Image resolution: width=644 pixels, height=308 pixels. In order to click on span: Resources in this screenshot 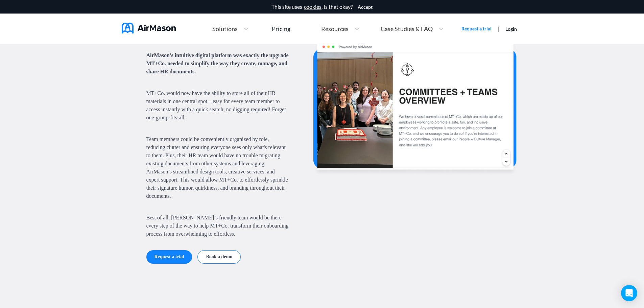, I will do `click(335, 29)`.